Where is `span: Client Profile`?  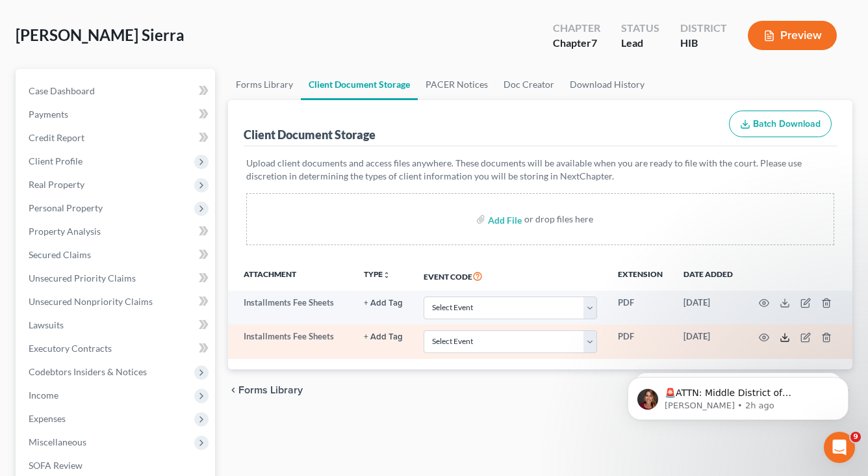
span: Client Profile is located at coordinates (55, 161).